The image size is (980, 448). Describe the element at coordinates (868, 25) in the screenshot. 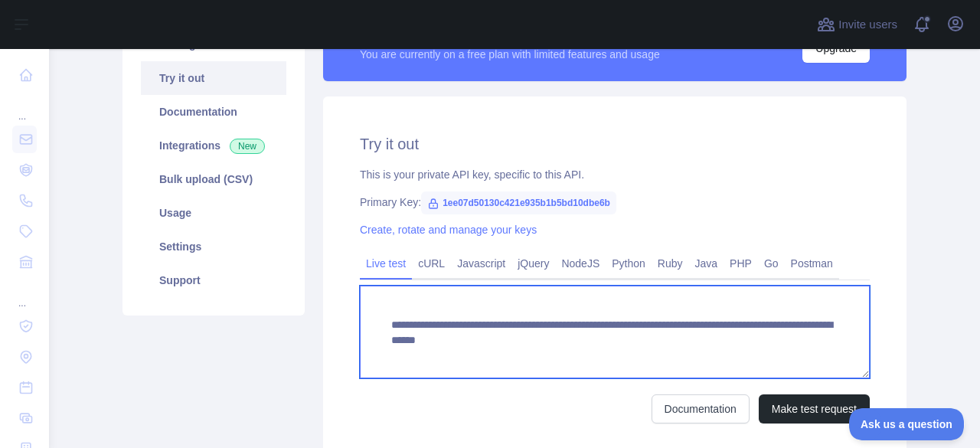

I see `span: Invite users` at that location.